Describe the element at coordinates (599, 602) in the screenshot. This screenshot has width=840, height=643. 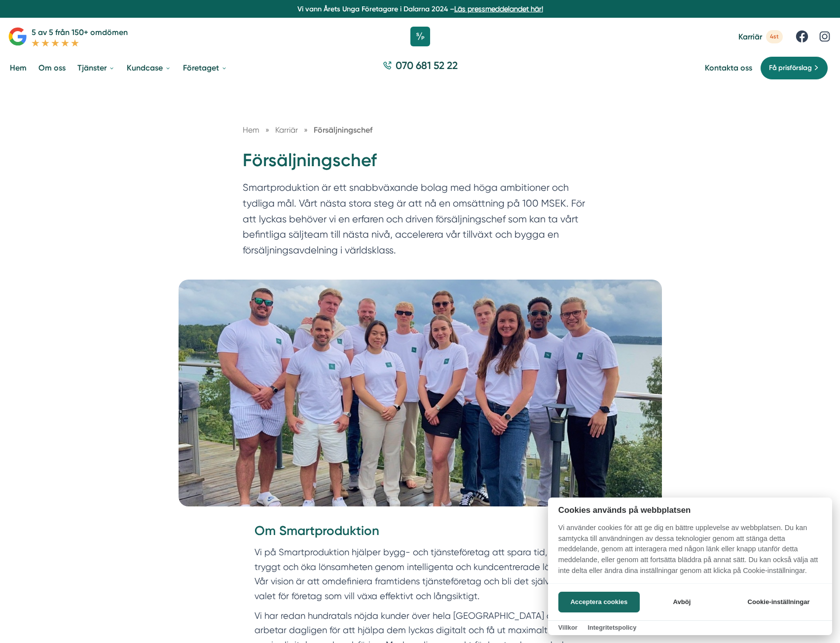
I see `button: Acceptera cookies` at that location.